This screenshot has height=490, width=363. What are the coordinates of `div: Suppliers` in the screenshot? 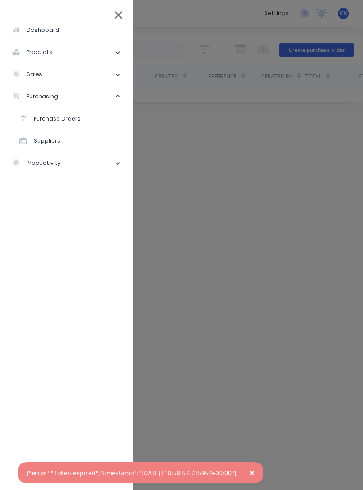 It's located at (40, 141).